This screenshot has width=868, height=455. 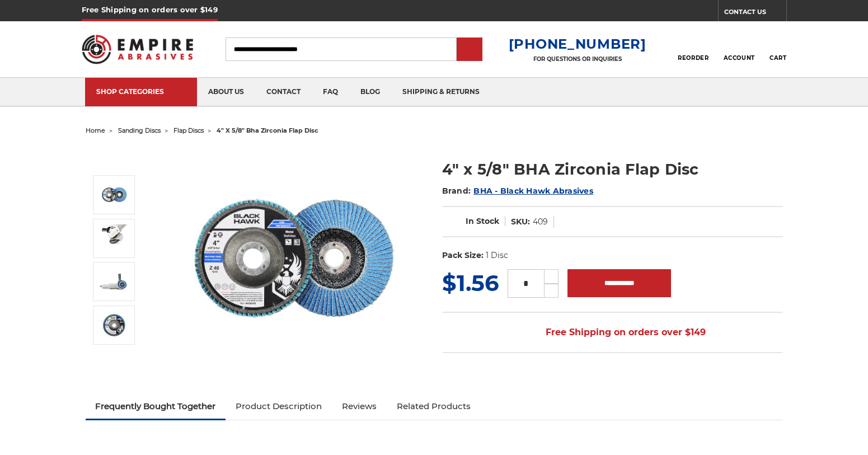 What do you see at coordinates (778, 49) in the screenshot?
I see `a: Cart` at bounding box center [778, 49].